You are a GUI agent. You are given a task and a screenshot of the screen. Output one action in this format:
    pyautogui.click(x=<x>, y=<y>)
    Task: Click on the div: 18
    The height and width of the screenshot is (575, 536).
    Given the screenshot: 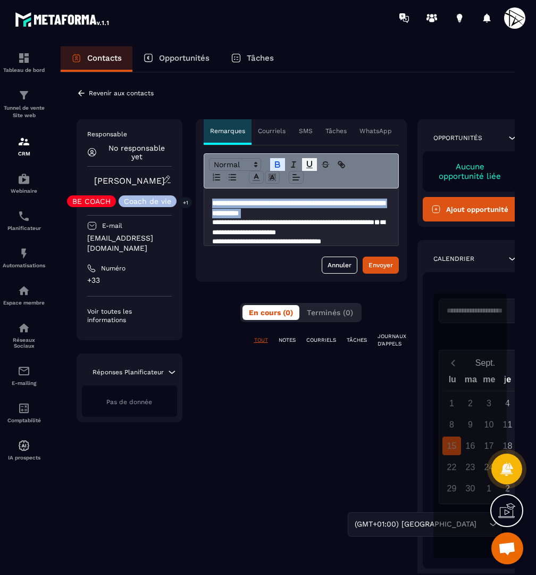 What is the action you would take?
    pyautogui.click(x=508, y=445)
    